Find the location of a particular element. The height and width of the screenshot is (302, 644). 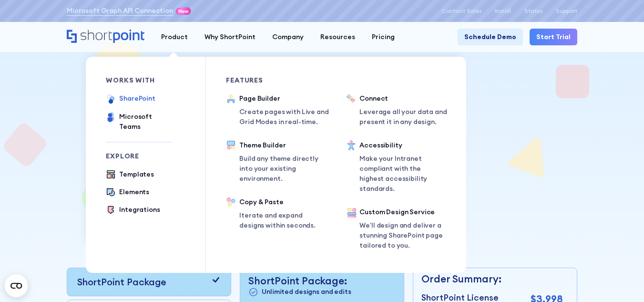

p: Install is located at coordinates (503, 11).